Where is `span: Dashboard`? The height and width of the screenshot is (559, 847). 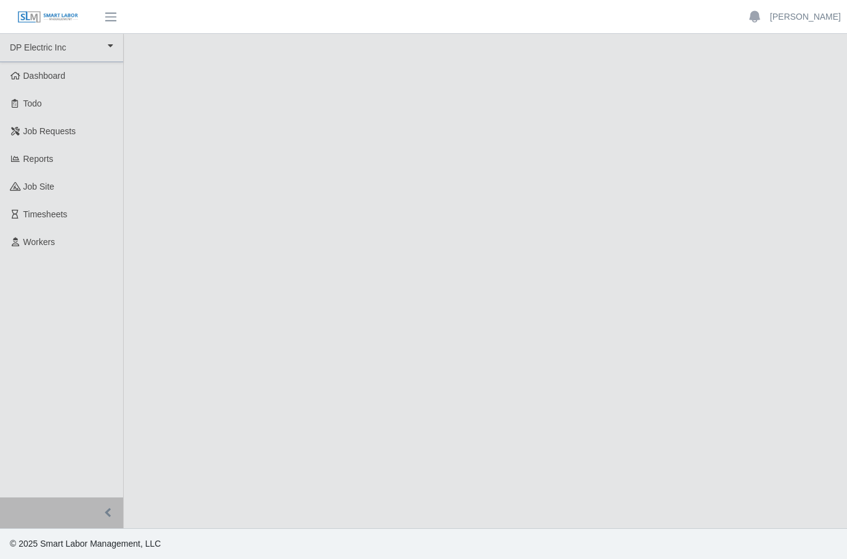
span: Dashboard is located at coordinates (44, 76).